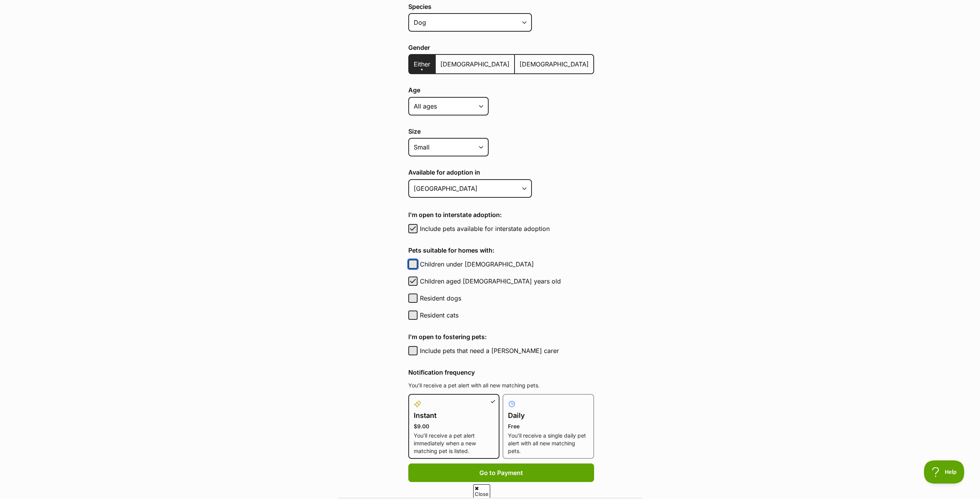  Describe the element at coordinates (501, 386) in the screenshot. I see `p: You’ll receive a pet alert with all new matching pets.` at that location.